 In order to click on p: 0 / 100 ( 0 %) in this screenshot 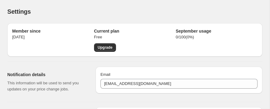, I will do `click(216, 37)`.